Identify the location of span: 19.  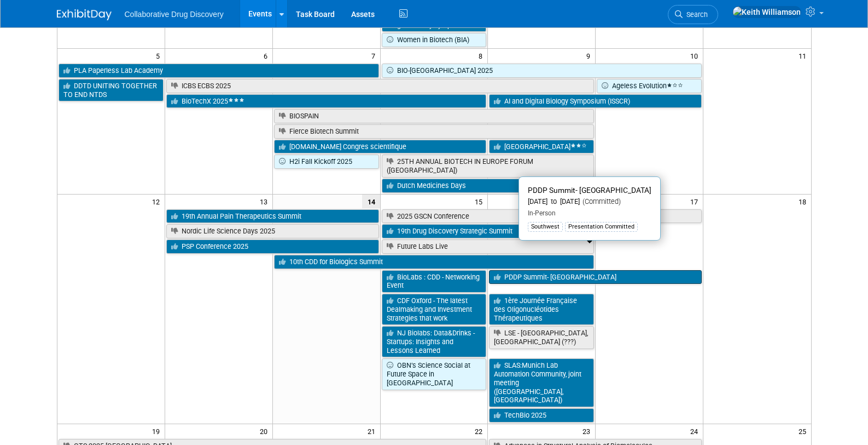
(158, 431).